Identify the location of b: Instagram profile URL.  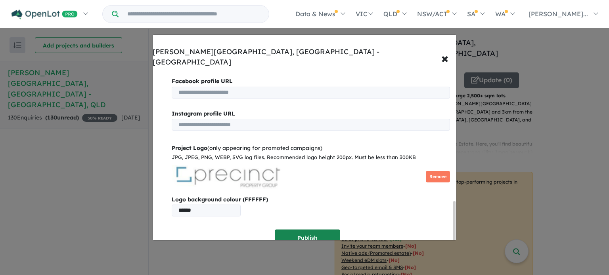
(203, 114).